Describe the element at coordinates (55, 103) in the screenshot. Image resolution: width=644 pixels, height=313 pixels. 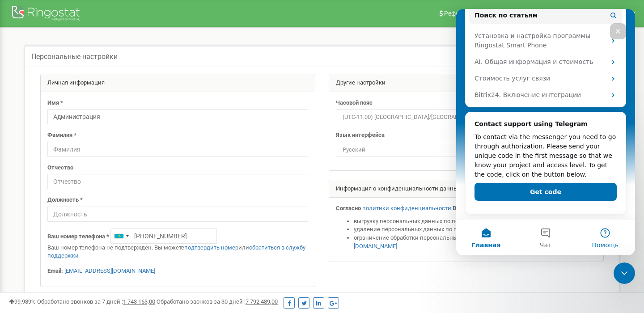
I see `label: Имя *` at that location.